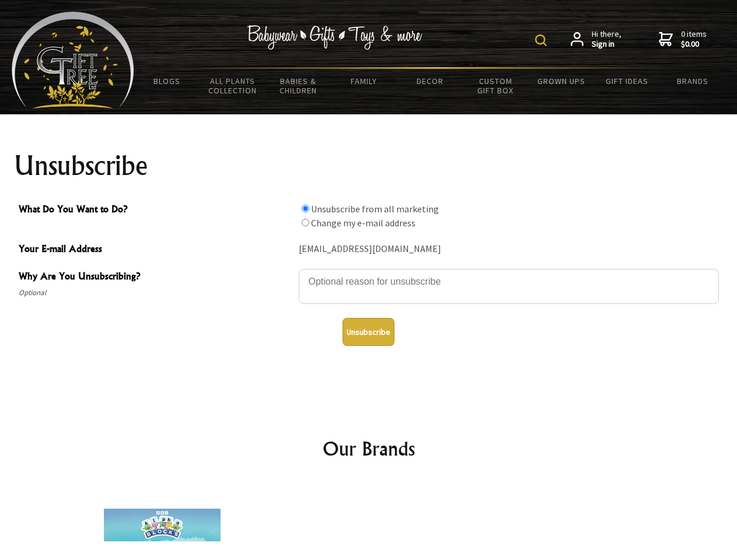  I want to click on span: Why Are You Unsubscribing?, so click(156, 277).